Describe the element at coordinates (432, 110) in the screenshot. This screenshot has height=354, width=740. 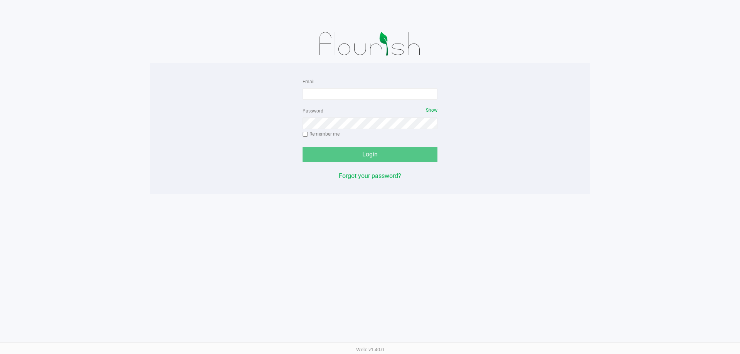
I see `span: Show` at that location.